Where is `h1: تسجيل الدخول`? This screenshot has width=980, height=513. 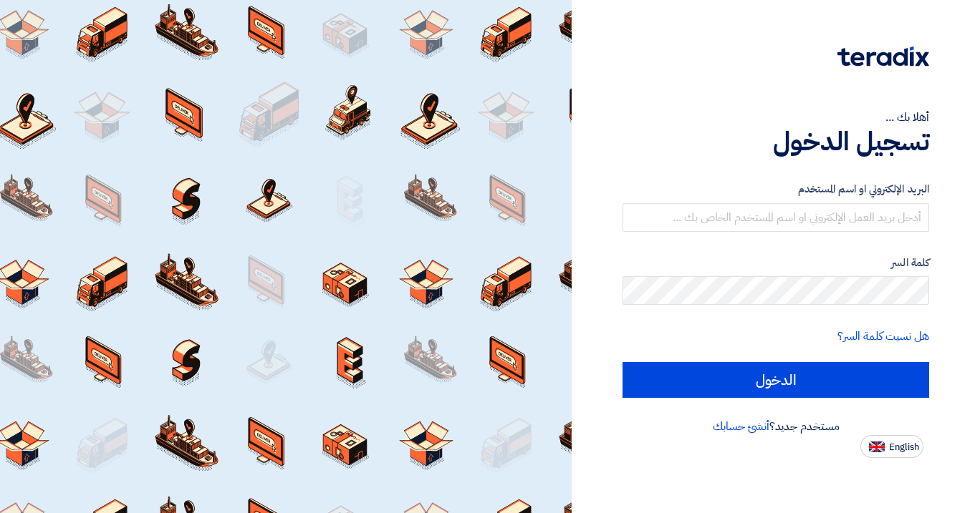
h1: تسجيل الدخول is located at coordinates (776, 142).